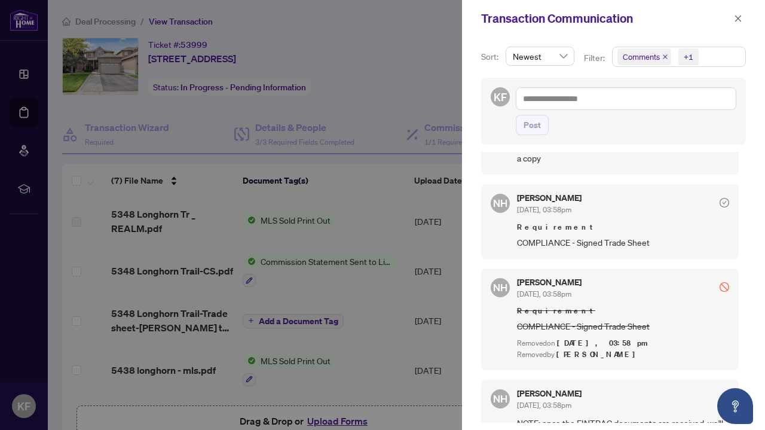 This screenshot has height=430, width=765. I want to click on span: stop, so click(725, 287).